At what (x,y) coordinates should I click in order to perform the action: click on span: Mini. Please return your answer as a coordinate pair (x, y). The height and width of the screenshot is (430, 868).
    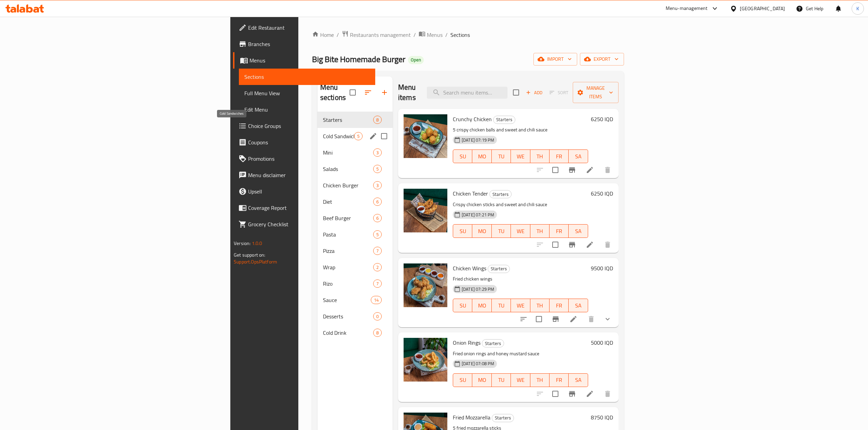
    Looking at the image, I should click on (348, 152).